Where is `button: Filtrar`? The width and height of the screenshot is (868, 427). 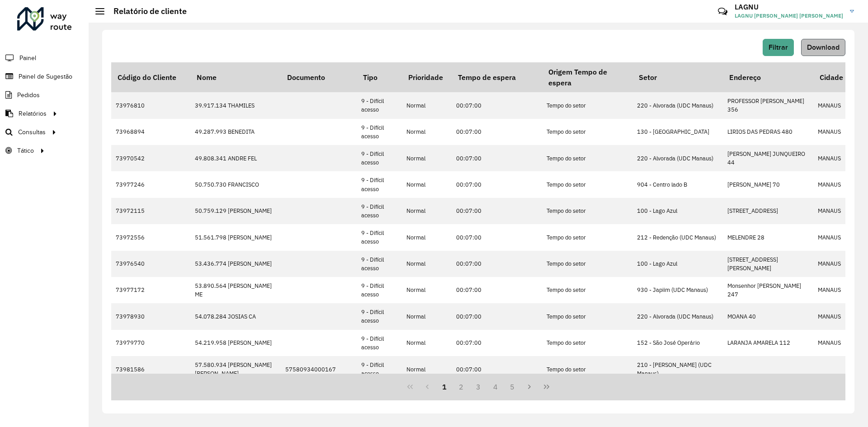
button: Filtrar is located at coordinates (778, 47).